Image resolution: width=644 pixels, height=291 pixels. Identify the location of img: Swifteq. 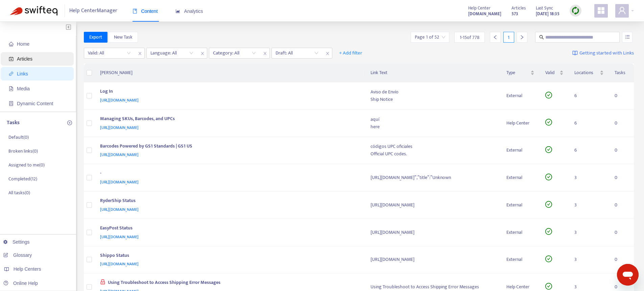
(34, 11).